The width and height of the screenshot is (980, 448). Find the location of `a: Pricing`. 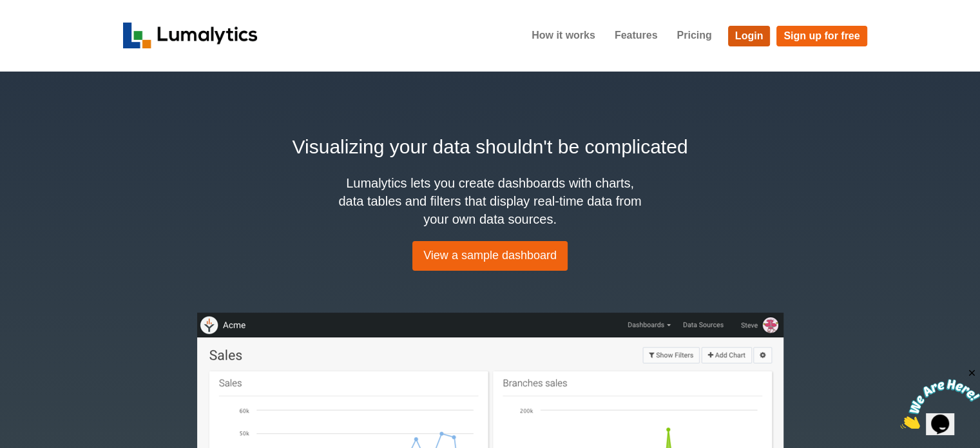

a: Pricing is located at coordinates (694, 35).